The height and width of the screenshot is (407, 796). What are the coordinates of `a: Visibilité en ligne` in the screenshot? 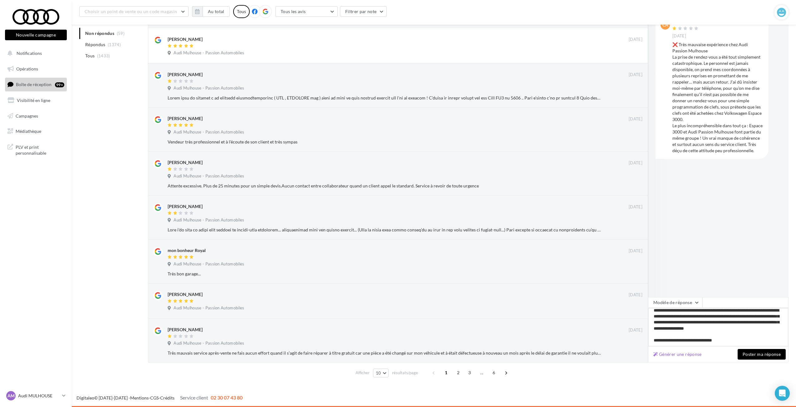 It's located at (36, 101).